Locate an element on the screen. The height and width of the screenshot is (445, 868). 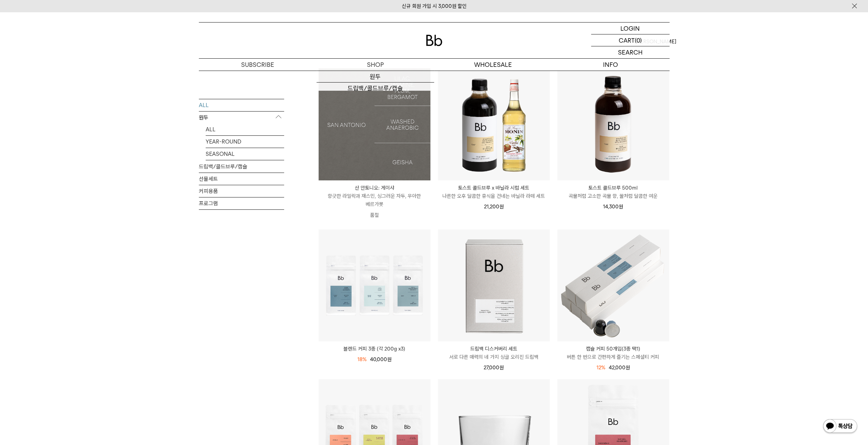
a: 토스트 콜드브루 x 바닐라 시럽 세트 is located at coordinates (493, 125).